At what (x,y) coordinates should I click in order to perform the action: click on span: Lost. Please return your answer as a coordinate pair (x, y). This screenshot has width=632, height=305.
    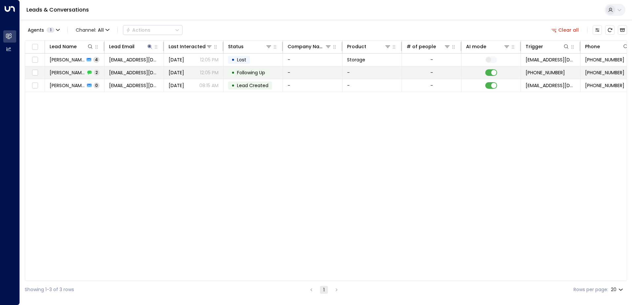
    Looking at the image, I should click on (241, 60).